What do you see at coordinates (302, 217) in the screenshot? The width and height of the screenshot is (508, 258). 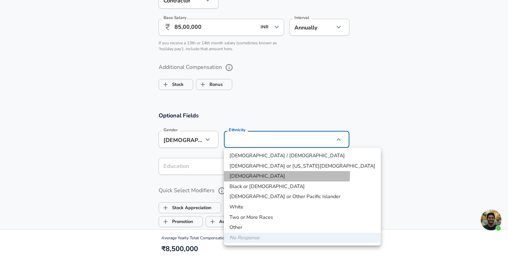 I see `li: Two or More Races` at bounding box center [302, 217].